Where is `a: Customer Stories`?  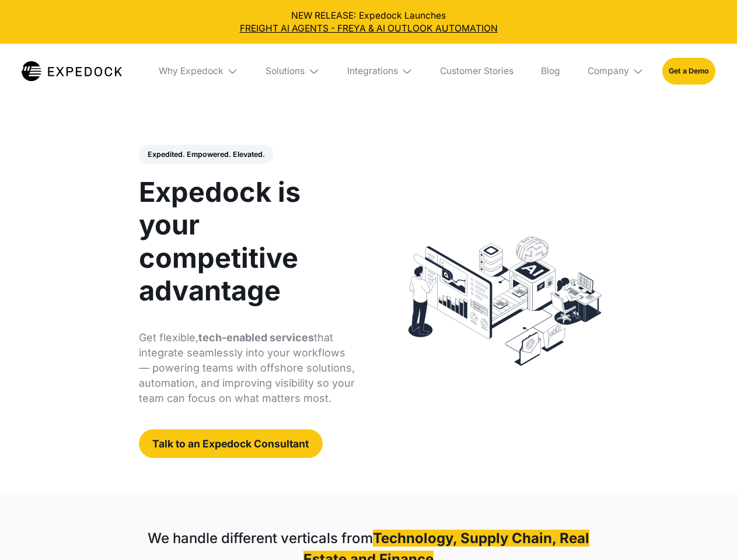
a: Customer Stories is located at coordinates (477, 71).